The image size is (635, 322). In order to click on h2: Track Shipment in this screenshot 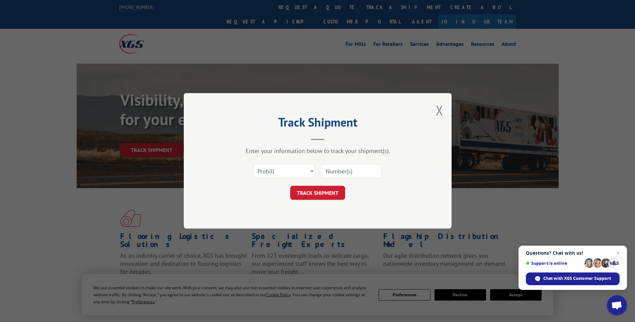, I will do `click(318, 124)`.